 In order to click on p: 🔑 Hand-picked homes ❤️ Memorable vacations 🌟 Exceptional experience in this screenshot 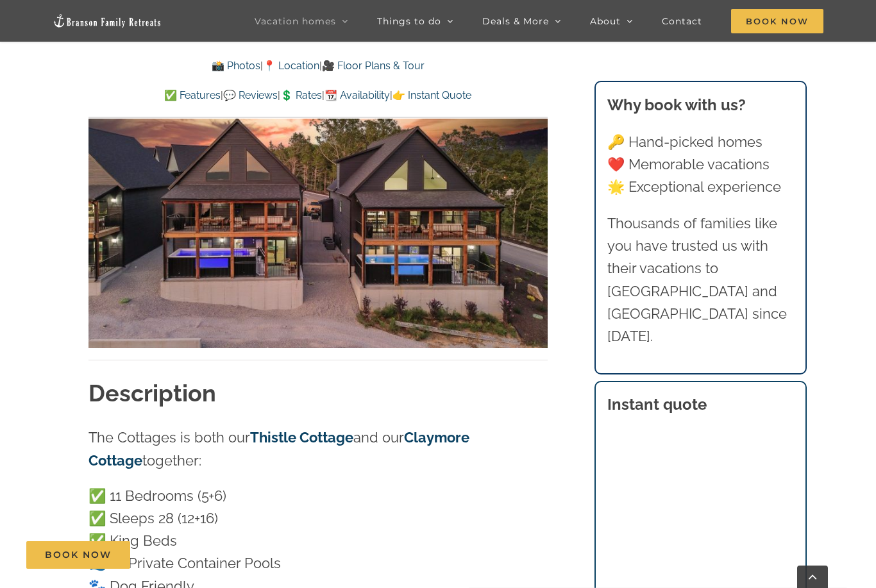, I will do `click(701, 165)`.